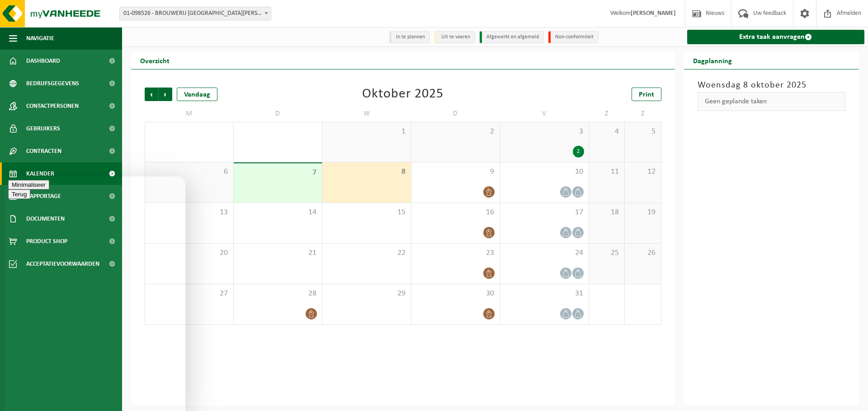  What do you see at coordinates (278, 294) in the screenshot?
I see `span: 28` at bounding box center [278, 294].